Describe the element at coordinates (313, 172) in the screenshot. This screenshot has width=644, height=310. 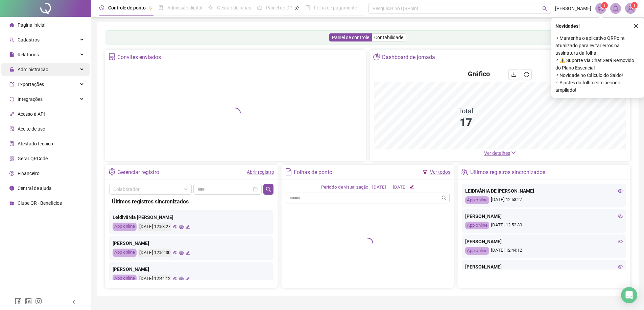
I see `div: Folhas de ponto` at that location.